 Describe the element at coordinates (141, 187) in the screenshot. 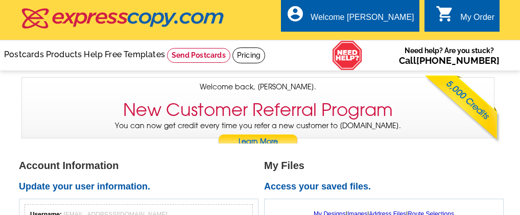

I see `h2: Update your user information.` at that location.